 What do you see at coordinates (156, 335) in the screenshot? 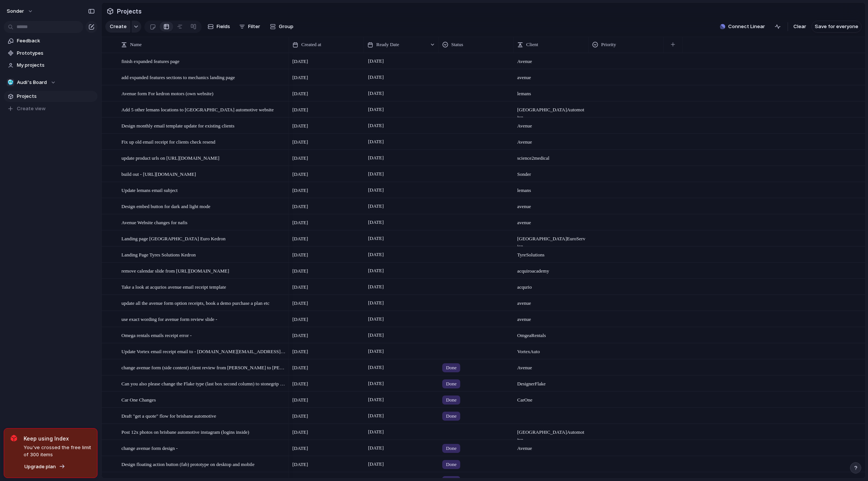
I see `span: Omega rentals emails receipt error -` at bounding box center [156, 335].